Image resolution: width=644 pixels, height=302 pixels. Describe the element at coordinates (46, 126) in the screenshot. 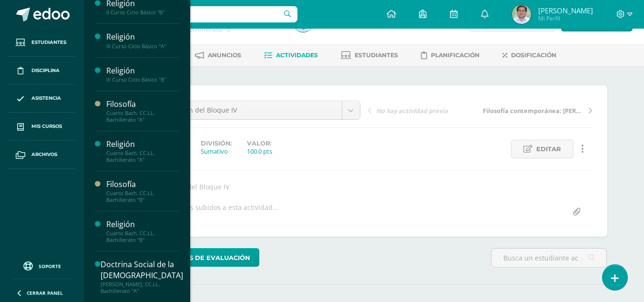

I see `span: Mis cursos` at that location.